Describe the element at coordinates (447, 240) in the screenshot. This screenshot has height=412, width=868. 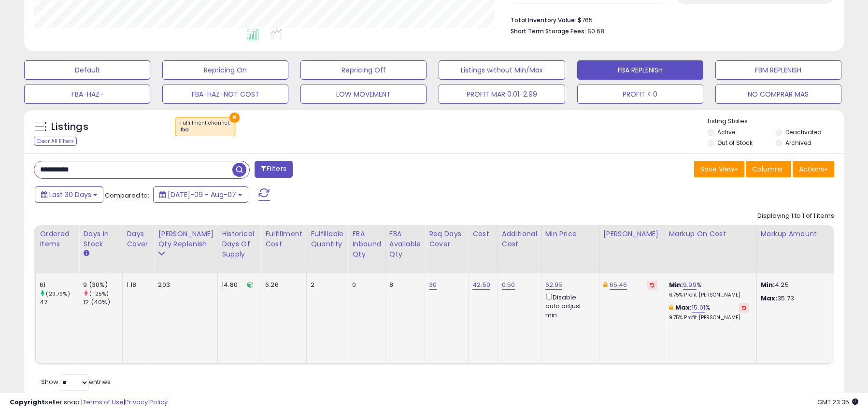
I see `div: Req Days Cover` at that location.